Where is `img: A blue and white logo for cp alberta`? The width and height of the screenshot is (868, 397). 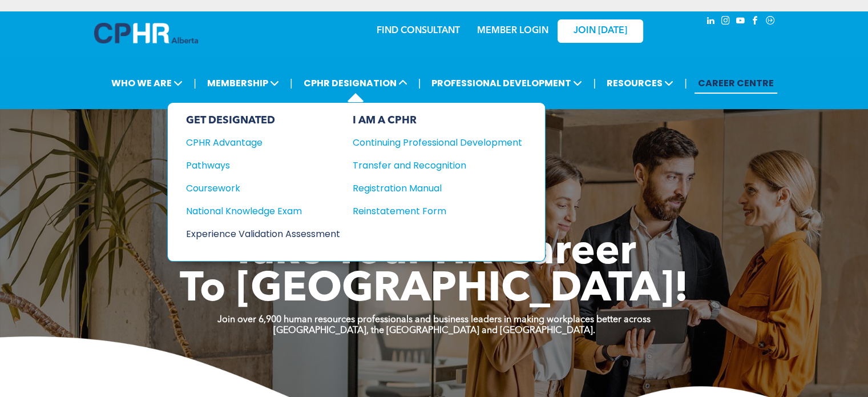 img: A blue and white logo for cp alberta is located at coordinates (146, 33).